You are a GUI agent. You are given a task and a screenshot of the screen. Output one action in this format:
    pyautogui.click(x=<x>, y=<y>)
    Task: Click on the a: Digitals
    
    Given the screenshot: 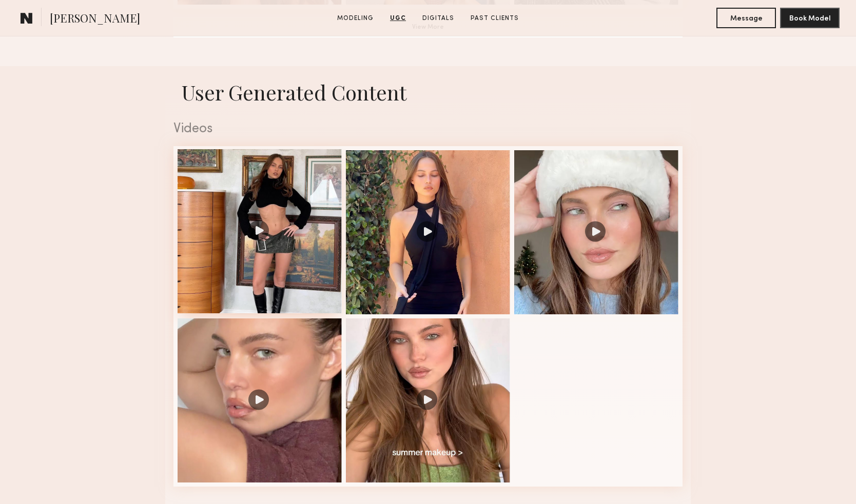 What is the action you would take?
    pyautogui.click(x=438, y=18)
    